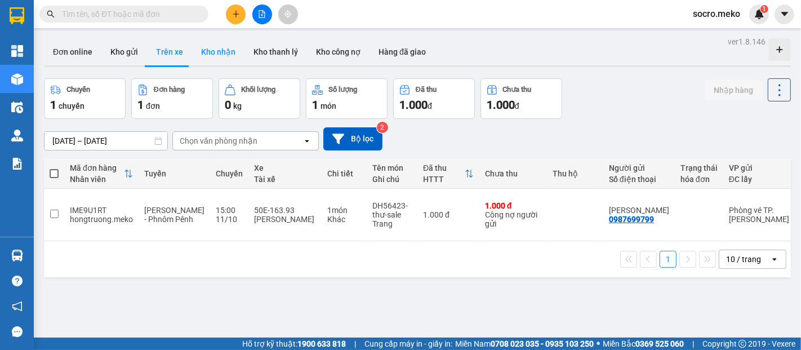 The width and height of the screenshot is (801, 350). Describe the element at coordinates (639, 179) in the screenshot. I see `div: Số điện thoại` at that location.